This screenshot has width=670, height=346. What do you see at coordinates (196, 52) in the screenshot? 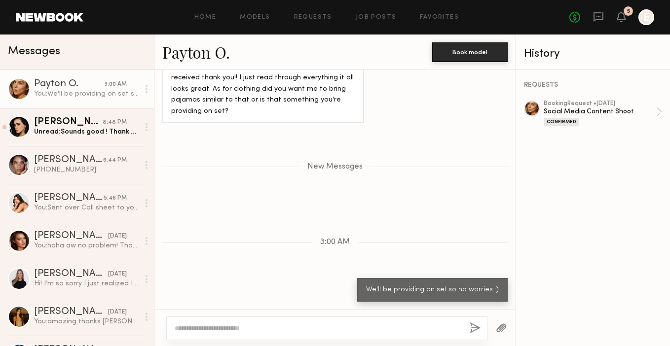
I see `a: Payton O.` at bounding box center [196, 52].